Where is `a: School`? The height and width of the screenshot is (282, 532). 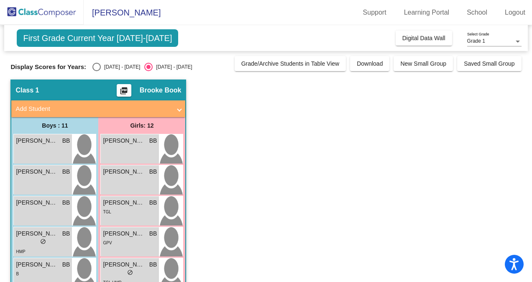 a: School is located at coordinates (476, 13).